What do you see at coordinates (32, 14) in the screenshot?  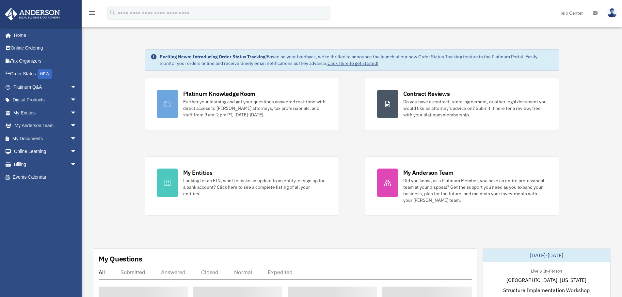 I see `img: Anderson Advisors Platinum Portal` at bounding box center [32, 14].